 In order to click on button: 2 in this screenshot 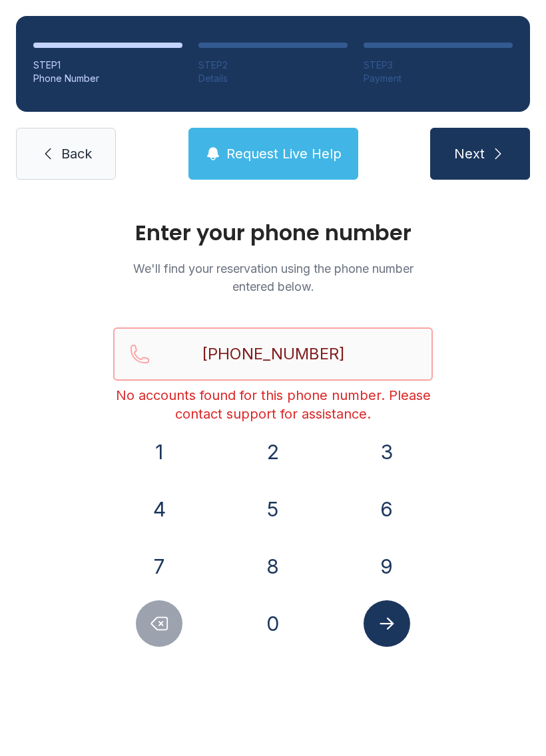, I will do `click(273, 452)`.